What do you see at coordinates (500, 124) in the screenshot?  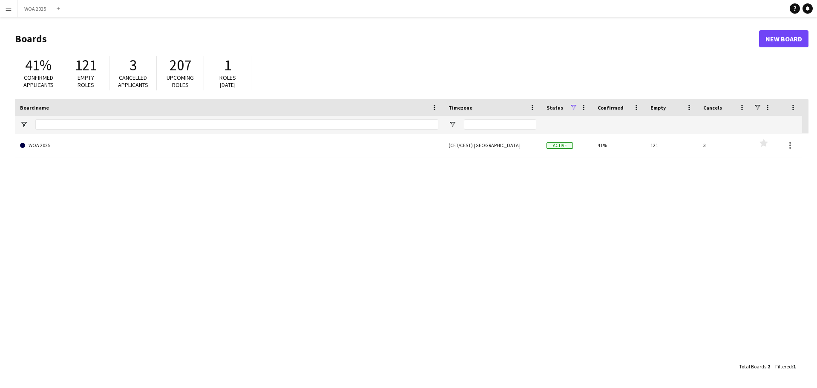 I see `input: Timezone Filter Input` at bounding box center [500, 124].